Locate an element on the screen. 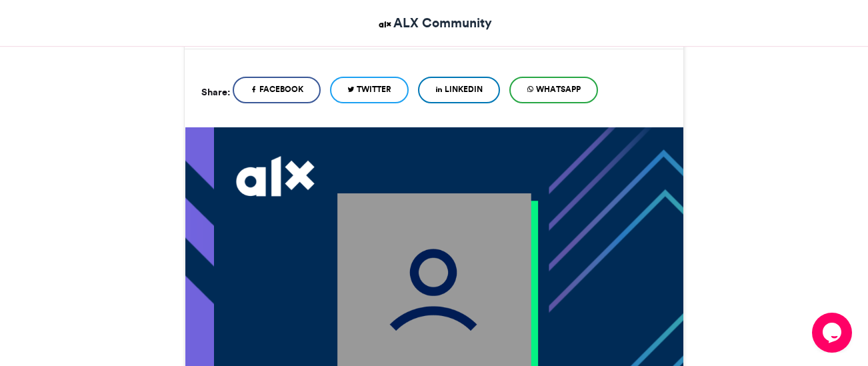  a: WhatsApp is located at coordinates (554, 90).